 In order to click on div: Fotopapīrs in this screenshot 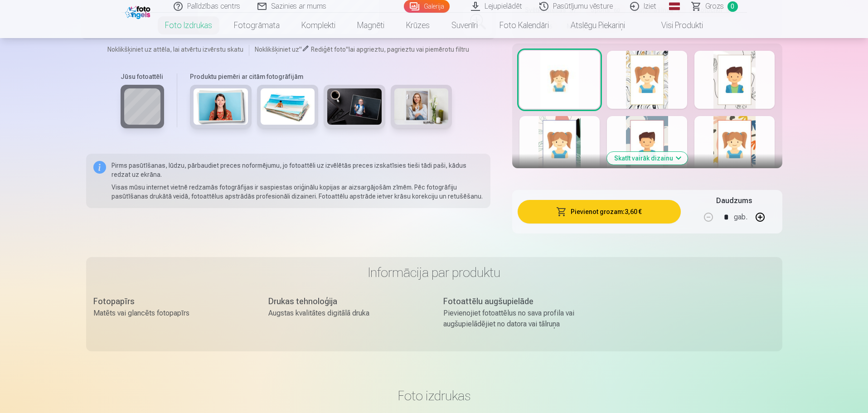, I will do `click(172, 301)`.